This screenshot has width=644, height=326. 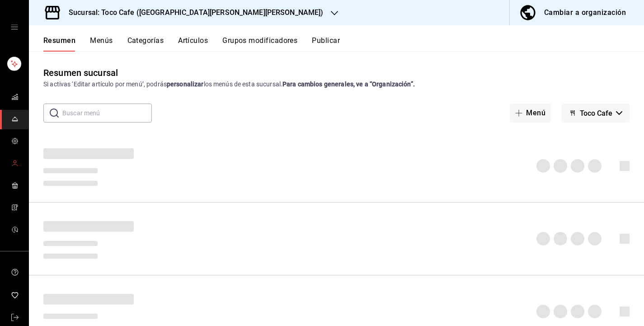 I want to click on button: Publicar, so click(x=326, y=44).